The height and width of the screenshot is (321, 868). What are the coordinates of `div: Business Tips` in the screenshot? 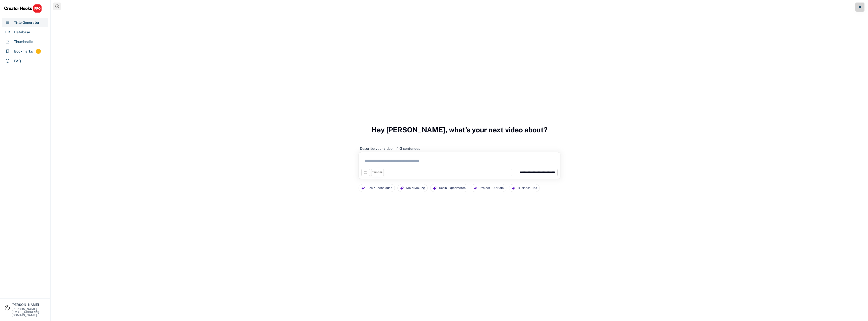 It's located at (527, 188).